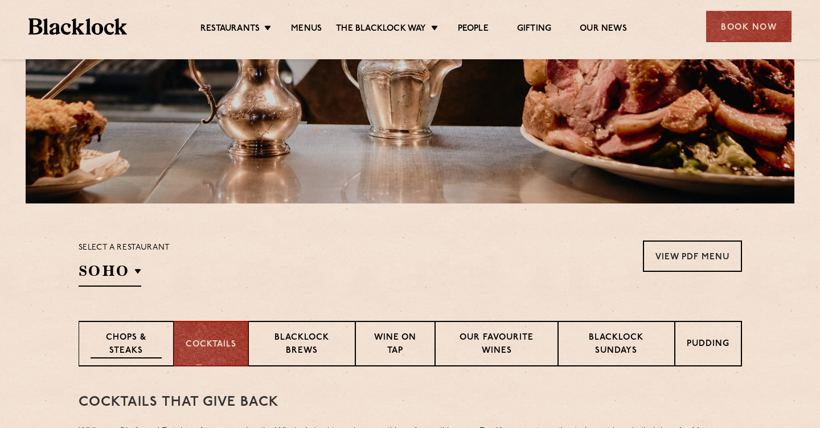  What do you see at coordinates (302, 344) in the screenshot?
I see `p: Blacklock Brews` at bounding box center [302, 344].